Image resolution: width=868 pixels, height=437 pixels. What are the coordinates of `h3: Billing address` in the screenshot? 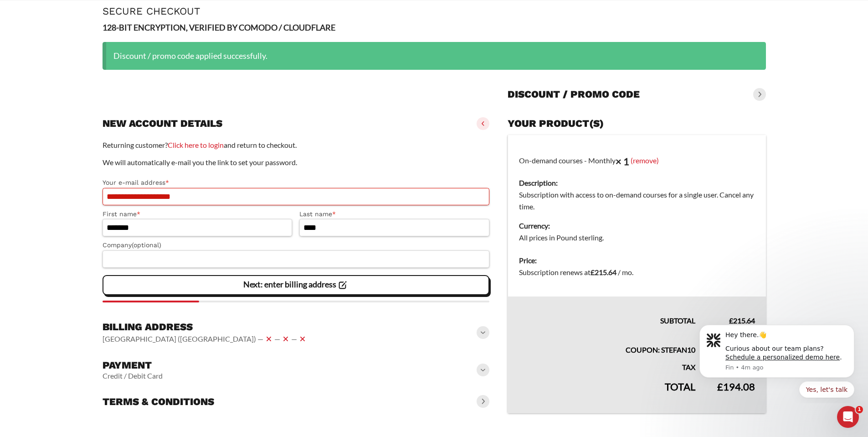 It's located at (205, 327).